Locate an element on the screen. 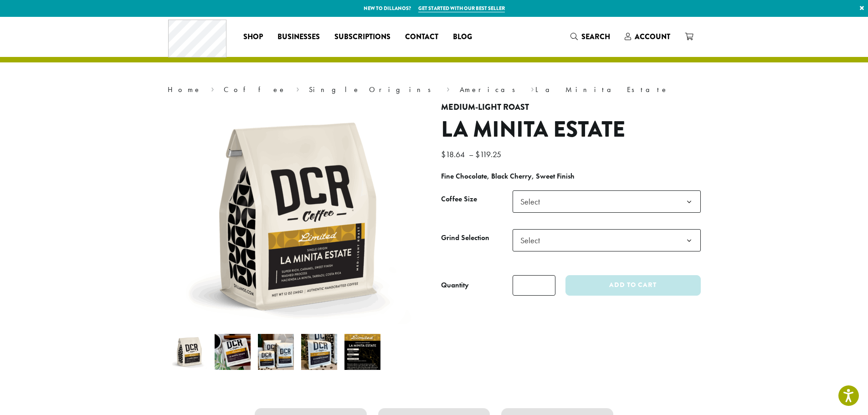 The height and width of the screenshot is (415, 868). span: Account is located at coordinates (653, 36).